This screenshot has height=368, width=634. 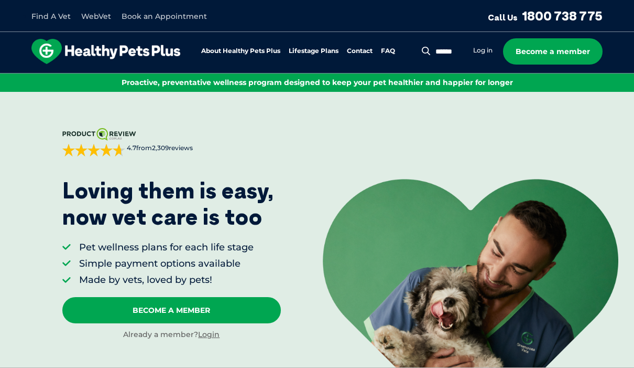 I want to click on a: Become A Member, so click(x=171, y=310).